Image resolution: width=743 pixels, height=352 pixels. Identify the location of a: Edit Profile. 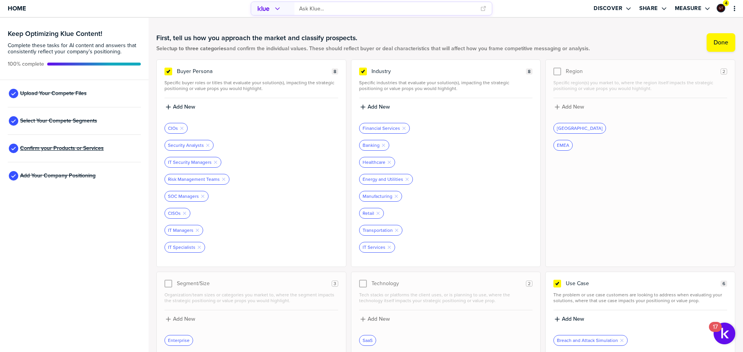
(720, 8).